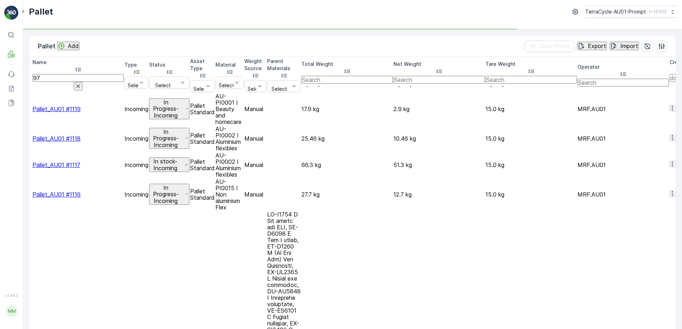 The height and width of the screenshot is (329, 682). I want to click on p: Status, so click(169, 65).